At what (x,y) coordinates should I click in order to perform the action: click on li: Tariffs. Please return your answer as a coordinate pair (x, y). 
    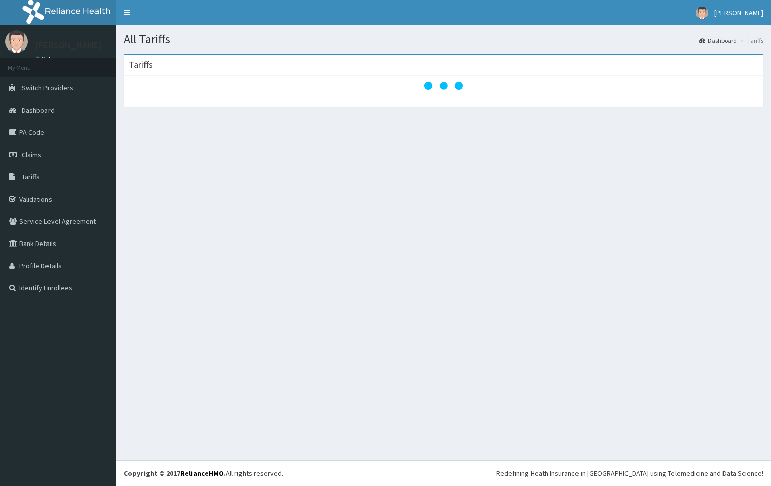
    Looking at the image, I should click on (751, 40).